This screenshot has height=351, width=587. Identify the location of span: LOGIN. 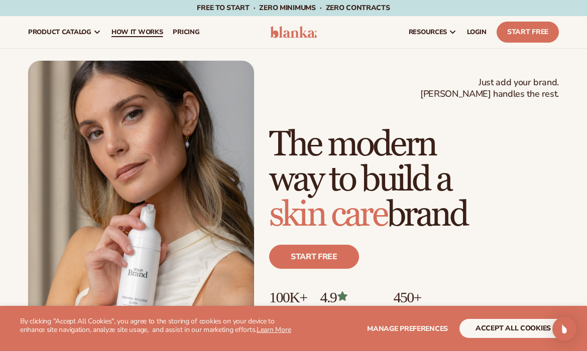
(476, 32).